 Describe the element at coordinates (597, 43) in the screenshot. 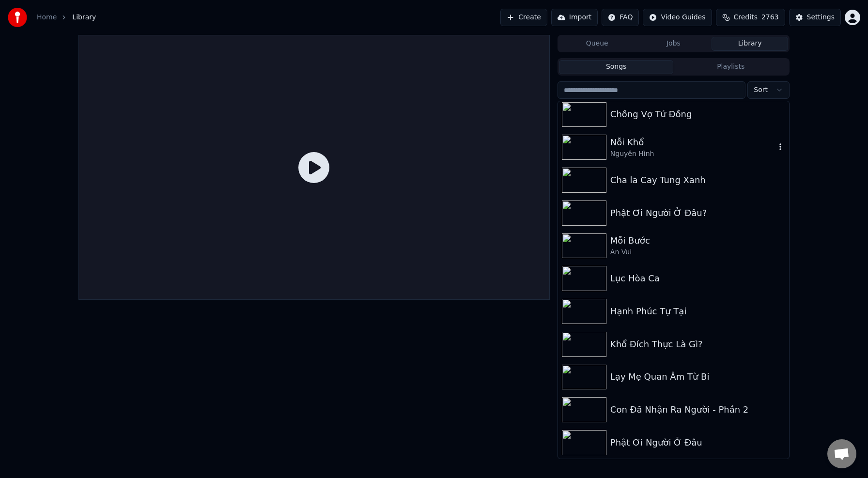

I see `button: Queue` at that location.